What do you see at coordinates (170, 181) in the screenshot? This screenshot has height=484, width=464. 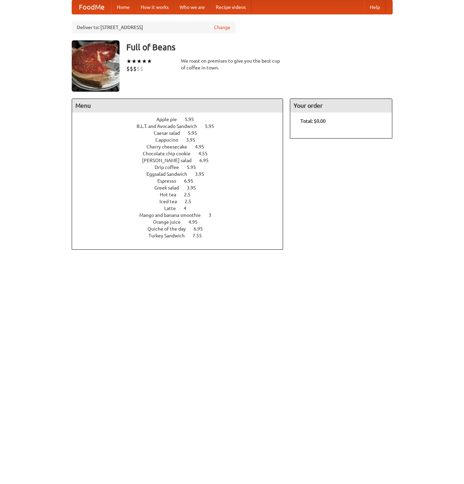 I see `span: Espresso` at bounding box center [170, 181].